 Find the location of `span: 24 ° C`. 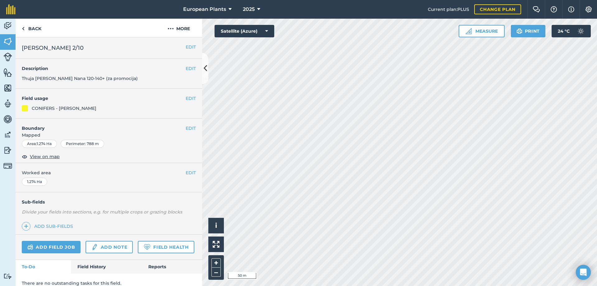

span: 24 ° C is located at coordinates (563, 31).